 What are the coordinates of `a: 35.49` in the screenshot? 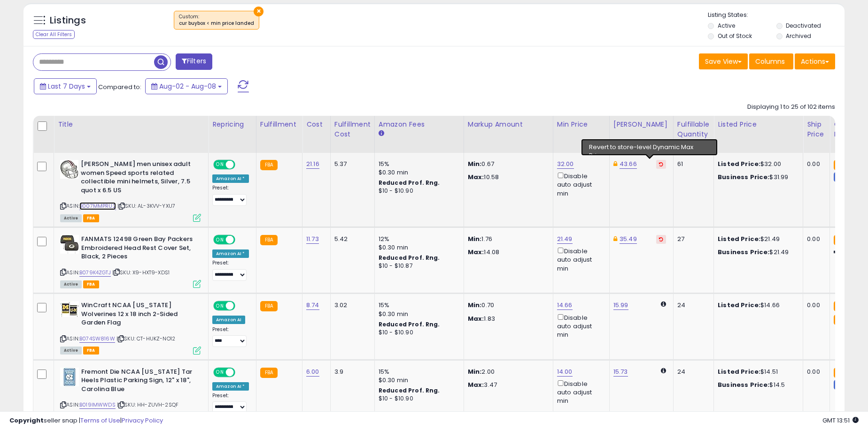 It's located at (628, 239).